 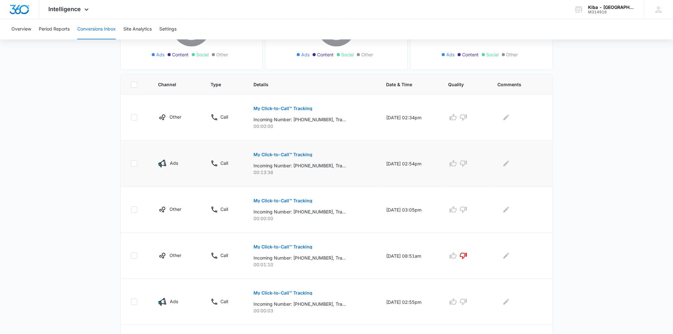 What do you see at coordinates (515, 84) in the screenshot?
I see `span: Comments` at bounding box center [515, 84].